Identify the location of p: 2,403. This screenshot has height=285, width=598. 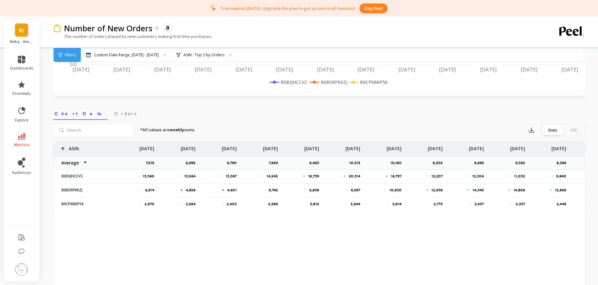
(232, 204).